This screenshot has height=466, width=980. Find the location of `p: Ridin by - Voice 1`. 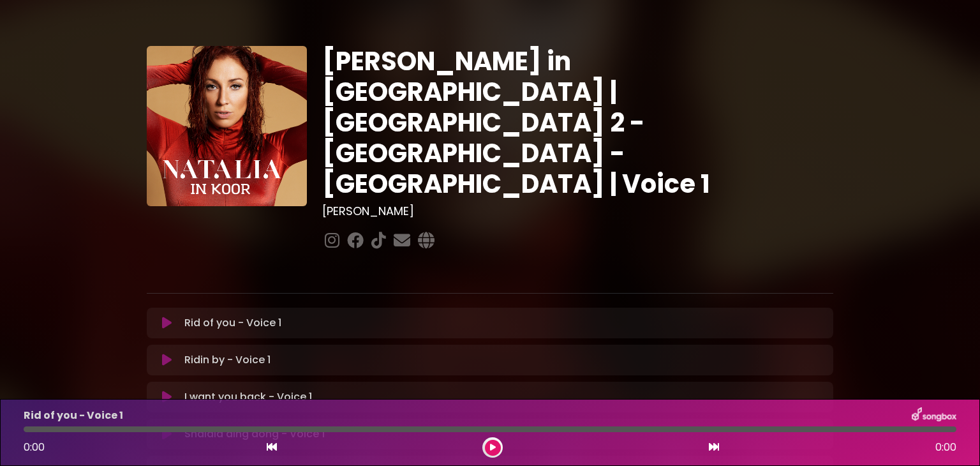

p: Ridin by - Voice 1 is located at coordinates (227, 360).